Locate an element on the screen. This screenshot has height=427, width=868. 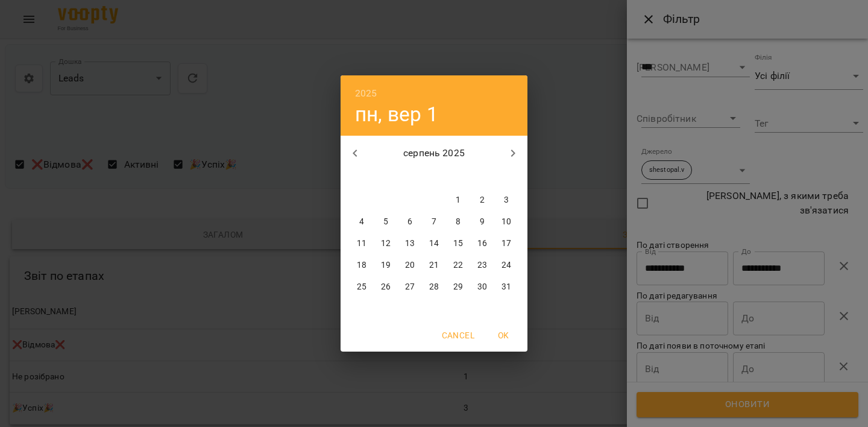
button: 18 is located at coordinates (361, 265).